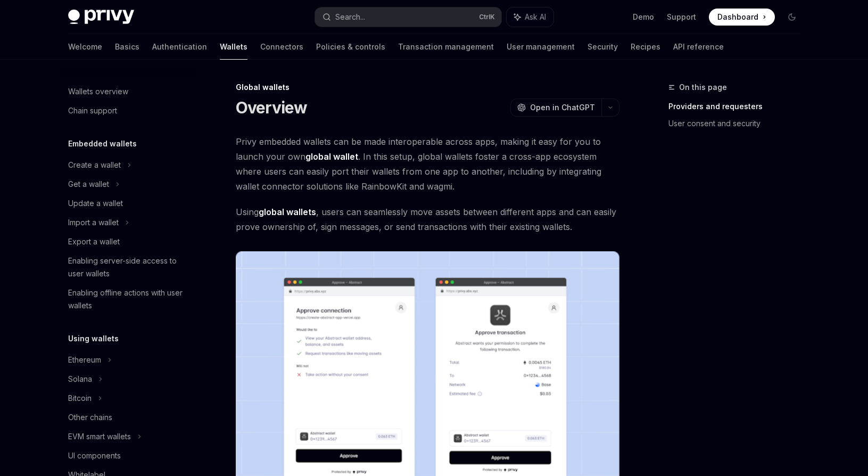 The height and width of the screenshot is (476, 868). Describe the element at coordinates (427, 164) in the screenshot. I see `span: Privy embedded wallets can be made interoperable across apps, making it easy for you to launch yo...` at that location.